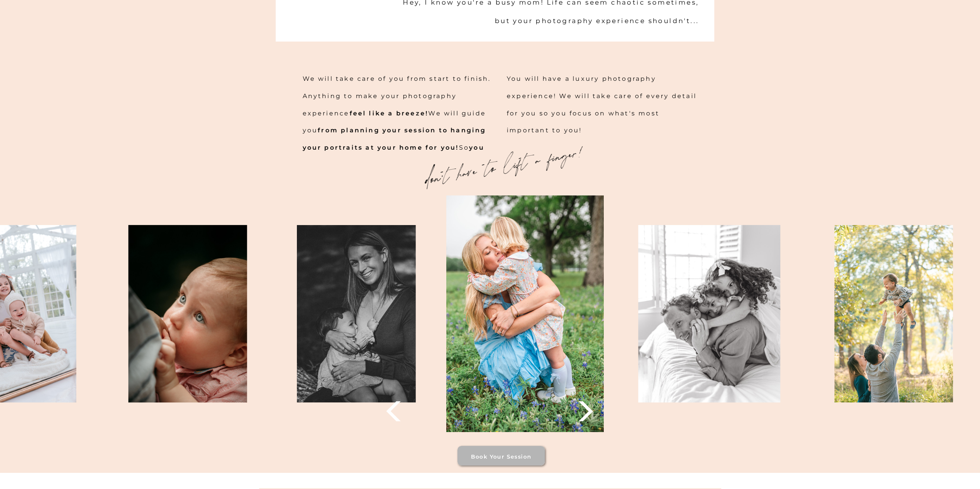 Image resolution: width=980 pixels, height=489 pixels. What do you see at coordinates (530, 160) in the screenshot?
I see `p: don't have to lift a finger!` at bounding box center [530, 160].